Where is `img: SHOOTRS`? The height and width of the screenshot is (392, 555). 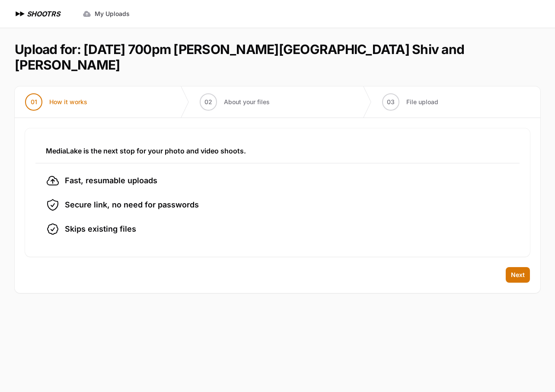 img: SHOOTRS is located at coordinates (20, 14).